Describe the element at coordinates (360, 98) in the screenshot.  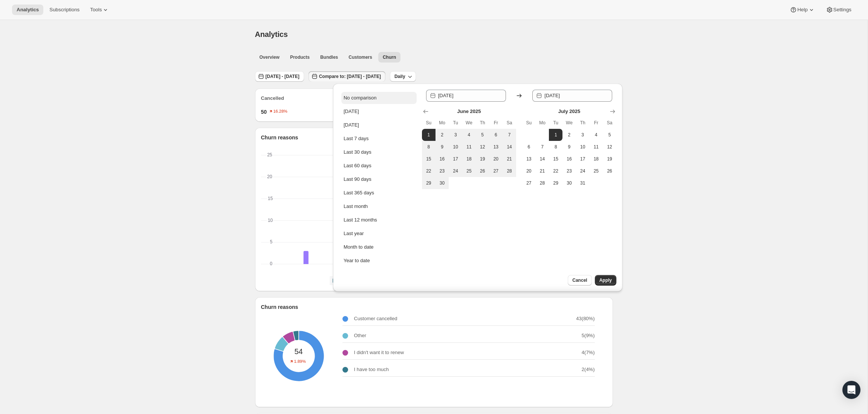
I see `div: No comparison` at that location.